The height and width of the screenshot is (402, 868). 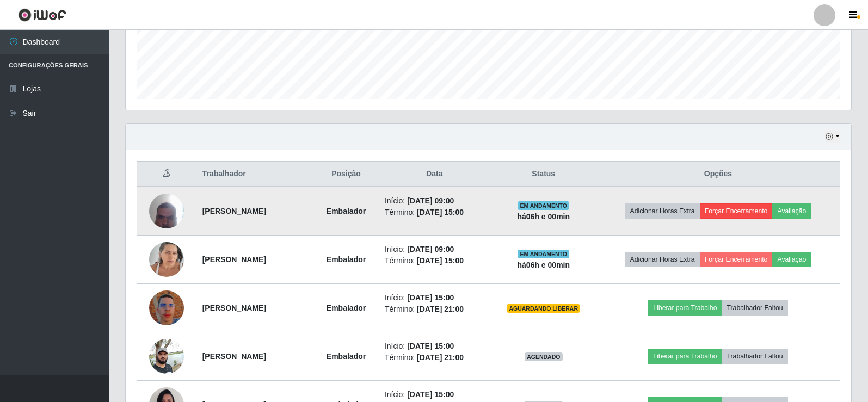 I want to click on span: AGENDADO, so click(x=543, y=357).